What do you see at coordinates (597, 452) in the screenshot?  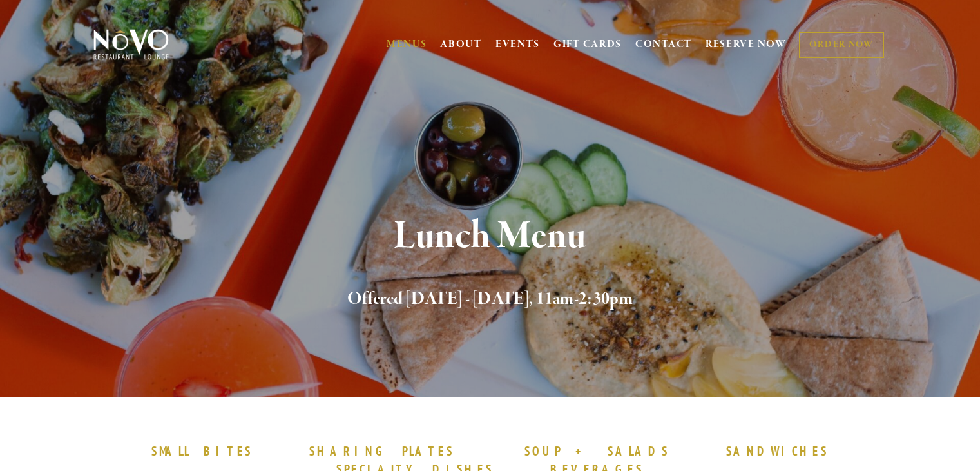 I see `a: SOUP + SALADS` at bounding box center [597, 452].